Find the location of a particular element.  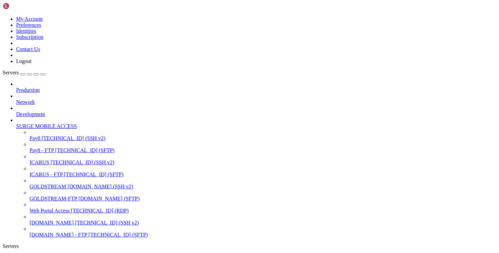

li: SURGE MOBILE ACCESS is located at coordinates (256, 178).